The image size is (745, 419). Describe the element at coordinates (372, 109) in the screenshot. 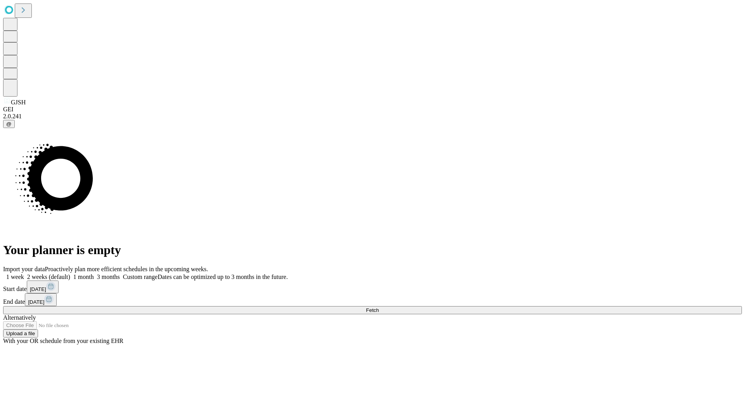

I see `div: GEI` at that location.